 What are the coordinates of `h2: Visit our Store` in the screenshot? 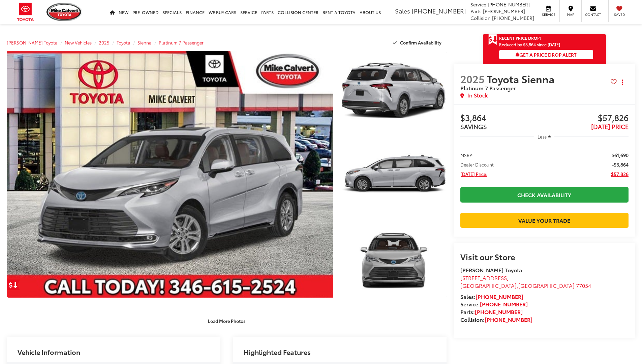 It's located at (544, 256).